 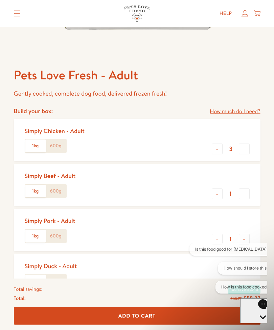 What do you see at coordinates (225, 14) in the screenshot?
I see `a: Help` at bounding box center [225, 14].